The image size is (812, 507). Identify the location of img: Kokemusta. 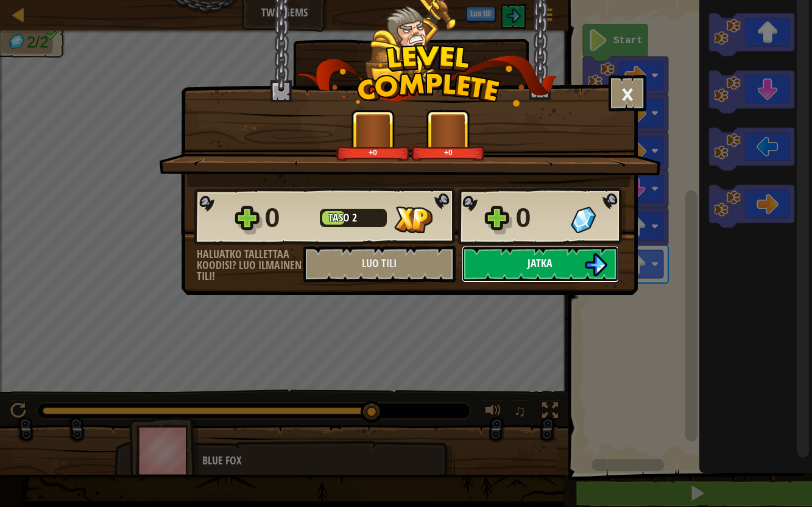
(413, 220).